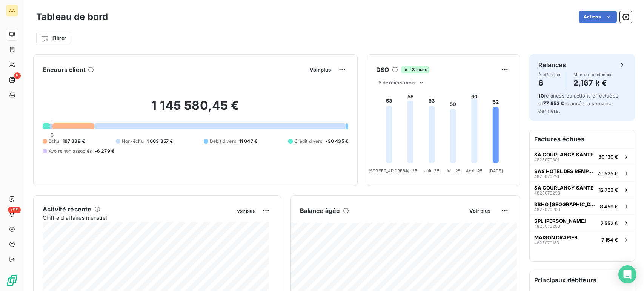  Describe the element at coordinates (598, 17) in the screenshot. I see `button: Actions` at that location.